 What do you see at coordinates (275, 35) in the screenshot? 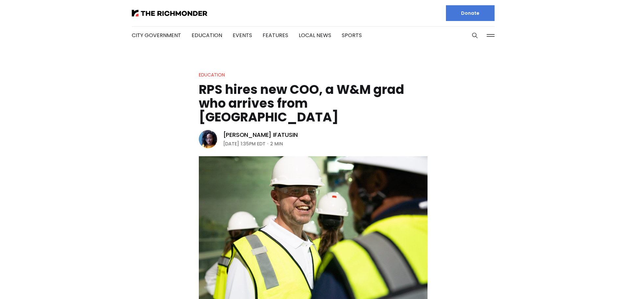
I see `a: Features` at bounding box center [275, 35].